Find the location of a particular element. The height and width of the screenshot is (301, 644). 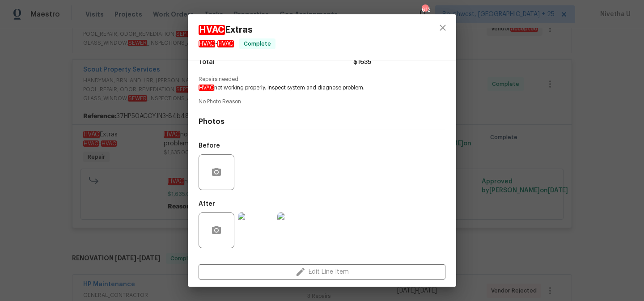

div: 612 is located at coordinates (425, 10).